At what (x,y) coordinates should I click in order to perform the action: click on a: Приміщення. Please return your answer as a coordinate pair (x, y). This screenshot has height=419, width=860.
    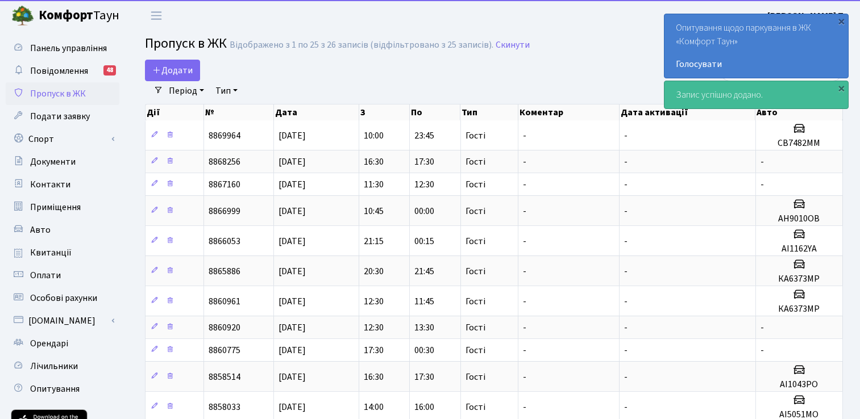
    Looking at the image, I should click on (63, 207).